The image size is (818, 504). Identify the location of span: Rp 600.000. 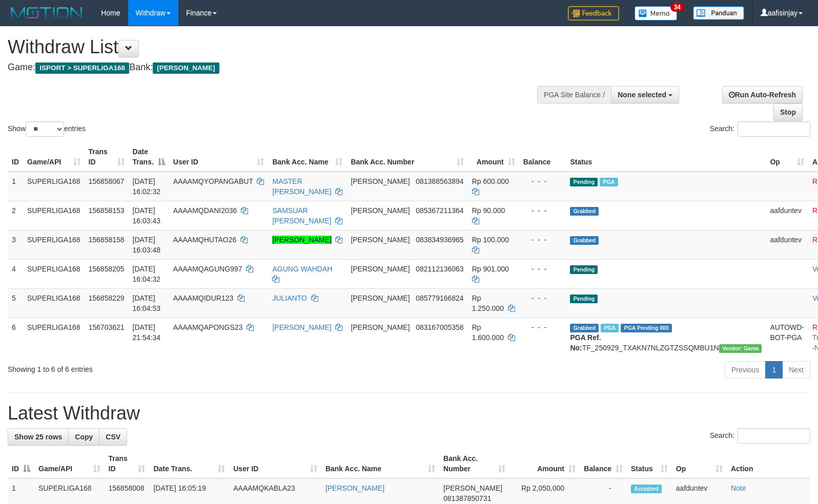
(490, 182).